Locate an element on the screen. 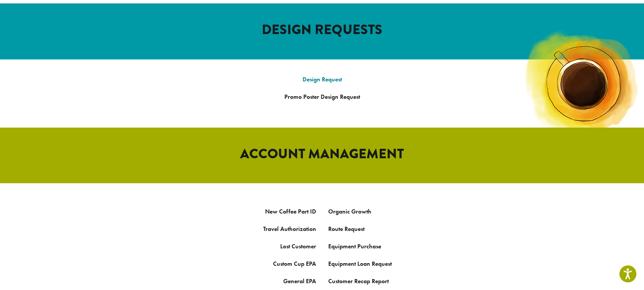 The width and height of the screenshot is (644, 290). a: Travel Authorization is located at coordinates (290, 229).